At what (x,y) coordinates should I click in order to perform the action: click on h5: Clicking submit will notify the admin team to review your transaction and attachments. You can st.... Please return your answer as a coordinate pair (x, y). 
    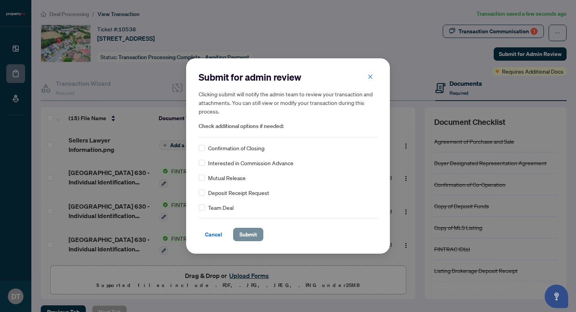
    Looking at the image, I should click on (288, 103).